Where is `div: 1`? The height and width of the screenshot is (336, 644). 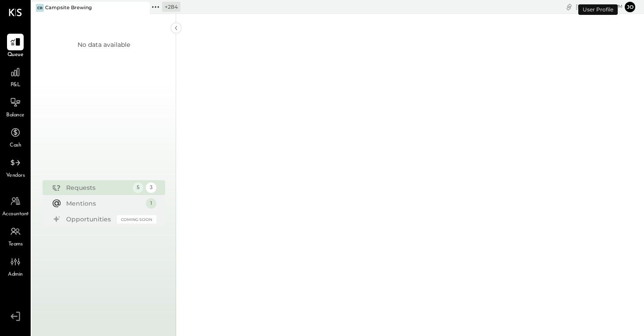 div: 1 is located at coordinates (151, 204).